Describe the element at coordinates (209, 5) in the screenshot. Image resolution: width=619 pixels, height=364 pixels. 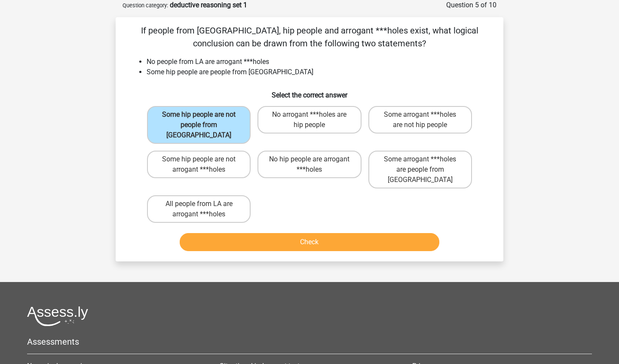
I see `strong: deductive reasoning set 1` at that location.